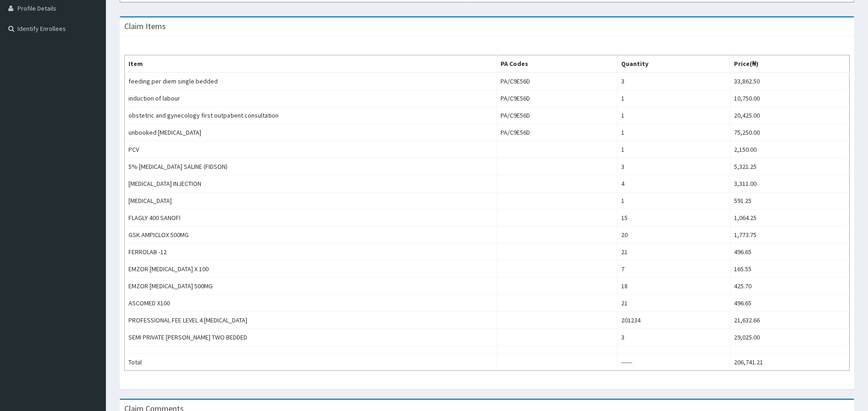 The image size is (868, 411). What do you see at coordinates (311, 64) in the screenshot?
I see `th: Item` at bounding box center [311, 64].